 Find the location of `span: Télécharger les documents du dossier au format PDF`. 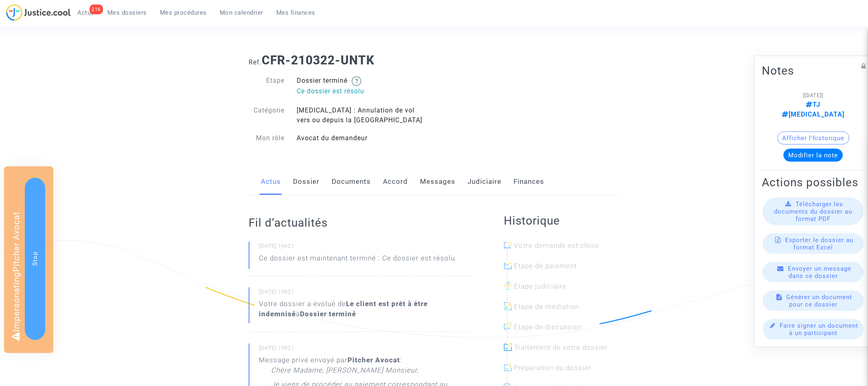

span: Télécharger les documents du dossier au format PDF is located at coordinates (813, 211).